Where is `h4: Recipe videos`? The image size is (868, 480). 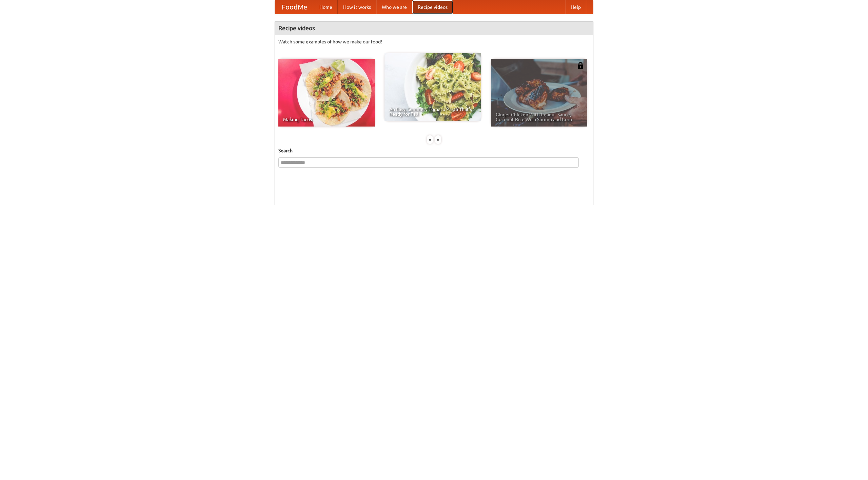 h4: Recipe videos is located at coordinates (434, 28).